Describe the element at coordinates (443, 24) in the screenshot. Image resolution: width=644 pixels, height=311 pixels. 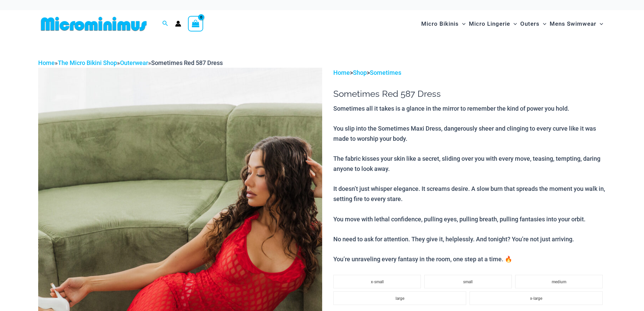
I see `a: Micro BikinisMenu ToggleMenu Toggle` at that location.